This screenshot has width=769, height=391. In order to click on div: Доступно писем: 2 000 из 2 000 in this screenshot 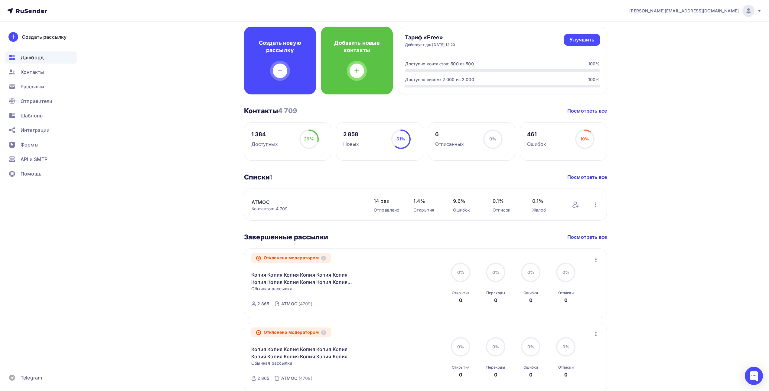, I will do `click(439, 80)`.